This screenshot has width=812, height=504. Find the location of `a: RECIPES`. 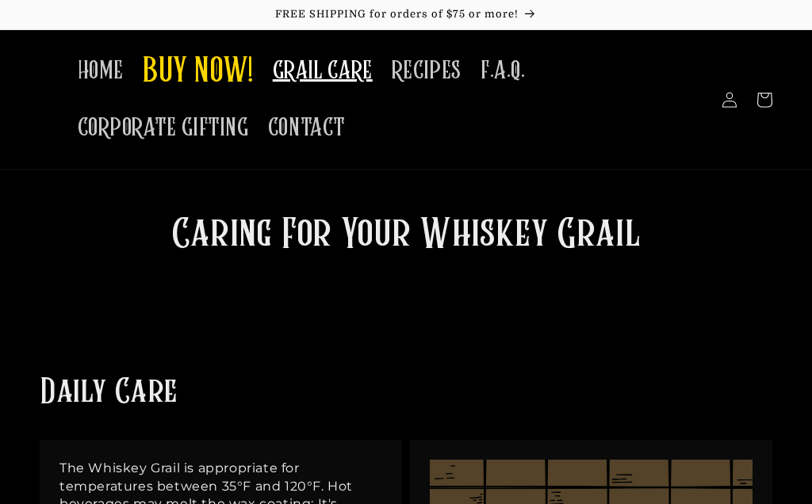

a: RECIPES is located at coordinates (427, 71).